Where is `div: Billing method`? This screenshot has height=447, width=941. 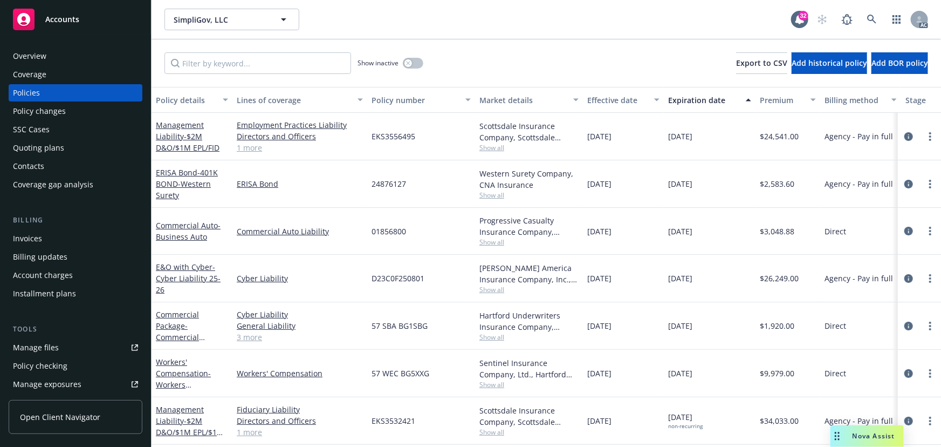 div: Billing method is located at coordinates (855, 100).